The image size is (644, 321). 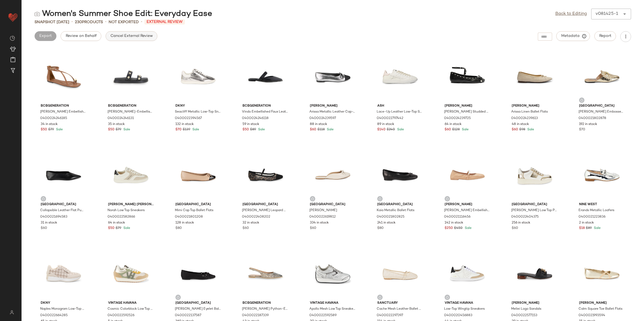 I want to click on span: Meliei Logo Sandals, so click(x=526, y=309).